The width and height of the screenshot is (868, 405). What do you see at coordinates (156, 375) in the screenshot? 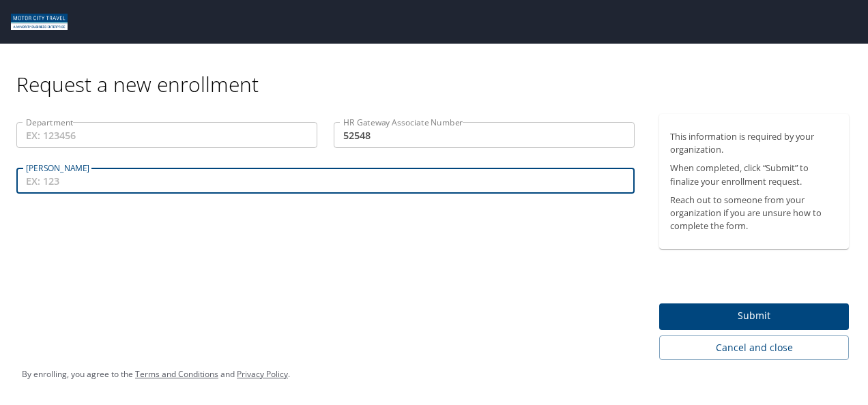
I see `div: By enrolling, you agree to the and .` at bounding box center [156, 375].